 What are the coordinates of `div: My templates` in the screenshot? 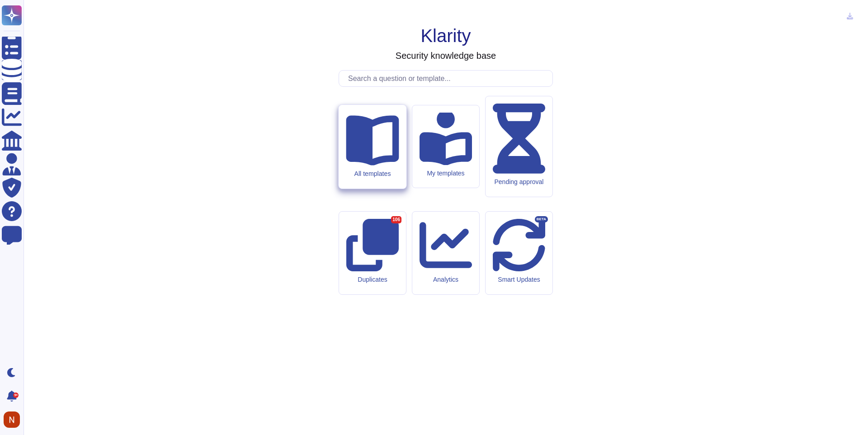 It's located at (446, 173).